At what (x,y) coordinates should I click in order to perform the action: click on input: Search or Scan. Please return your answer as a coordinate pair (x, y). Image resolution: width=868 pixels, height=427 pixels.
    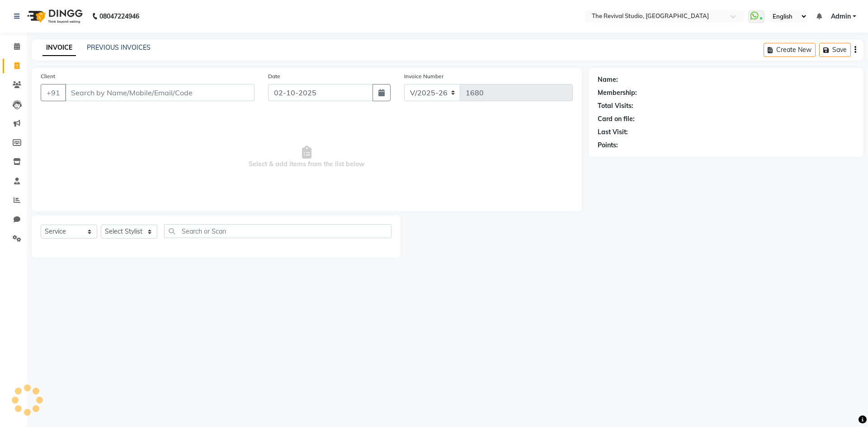
    Looking at the image, I should click on (277, 231).